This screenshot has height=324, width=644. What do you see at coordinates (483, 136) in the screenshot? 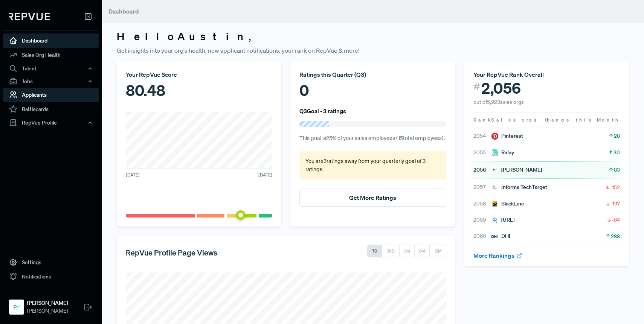
I see `span: 2054` at bounding box center [483, 136].